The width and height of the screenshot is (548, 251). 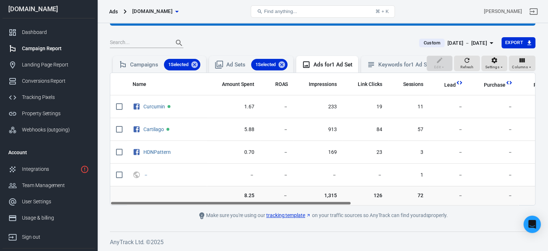 I want to click on span: Cartilago, so click(x=154, y=129).